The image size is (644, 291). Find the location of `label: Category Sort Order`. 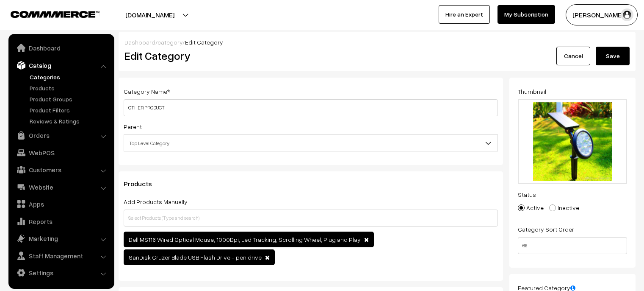

label: Category Sort Order is located at coordinates (546, 229).